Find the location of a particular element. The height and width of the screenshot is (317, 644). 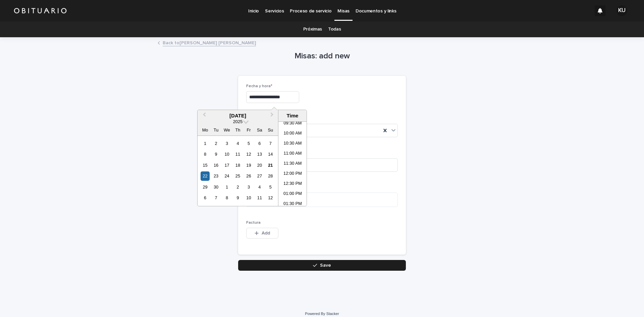

li: 11:30 AM is located at coordinates (292, 164).